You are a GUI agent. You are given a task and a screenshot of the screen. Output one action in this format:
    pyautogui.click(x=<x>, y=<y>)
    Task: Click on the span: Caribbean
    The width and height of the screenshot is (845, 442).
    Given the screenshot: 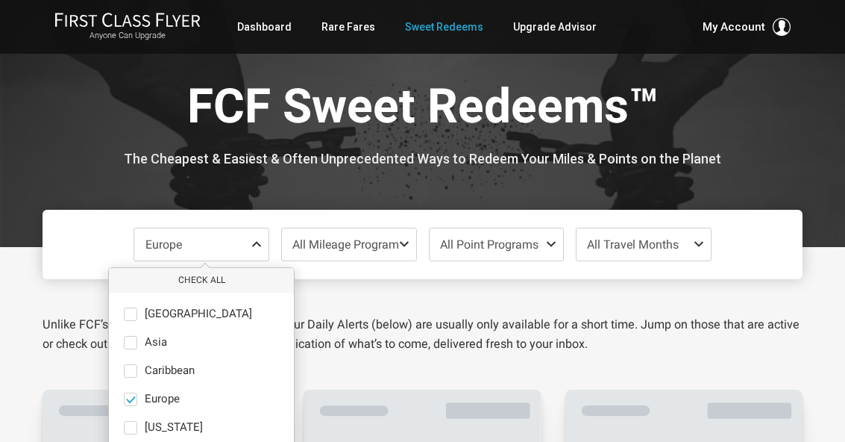 What is the action you would take?
    pyautogui.click(x=169, y=371)
    